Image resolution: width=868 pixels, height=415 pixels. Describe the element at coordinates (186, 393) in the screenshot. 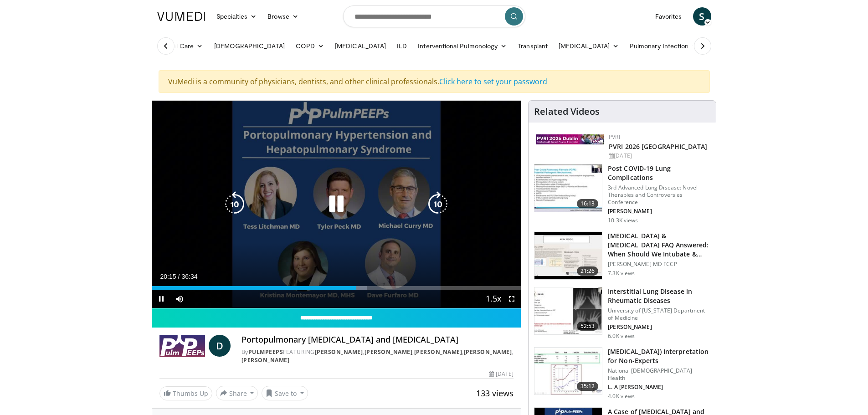

I see `a: Thumbs Up` at that location.